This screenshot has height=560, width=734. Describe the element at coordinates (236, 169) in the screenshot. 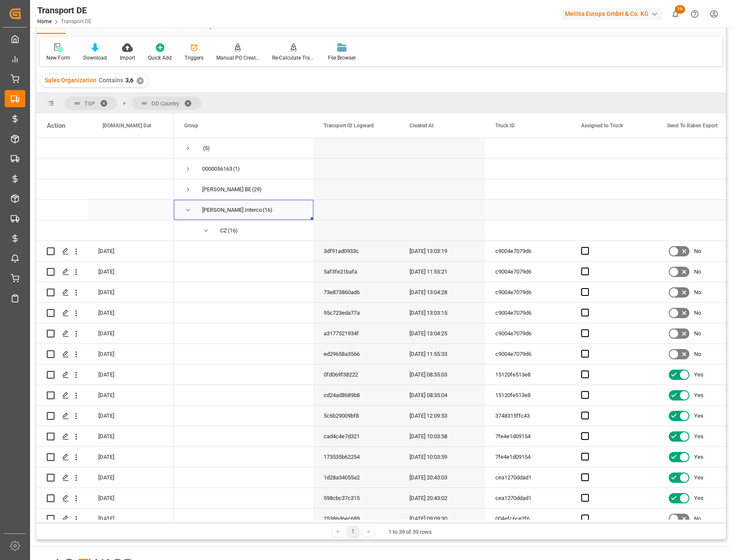

I see `span: (1)` at that location.